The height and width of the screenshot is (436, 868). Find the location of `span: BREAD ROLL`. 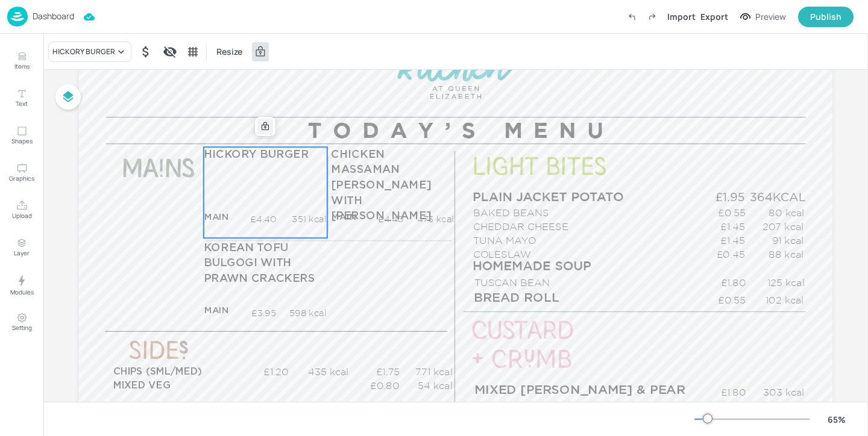

span: BREAD ROLL is located at coordinates (516, 298).